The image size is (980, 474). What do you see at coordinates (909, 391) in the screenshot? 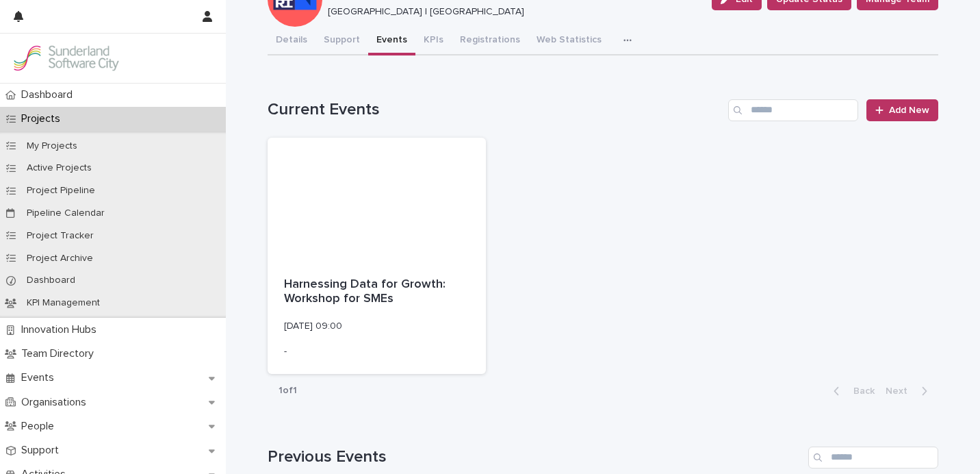
I see `button: Next` at bounding box center [909, 391].